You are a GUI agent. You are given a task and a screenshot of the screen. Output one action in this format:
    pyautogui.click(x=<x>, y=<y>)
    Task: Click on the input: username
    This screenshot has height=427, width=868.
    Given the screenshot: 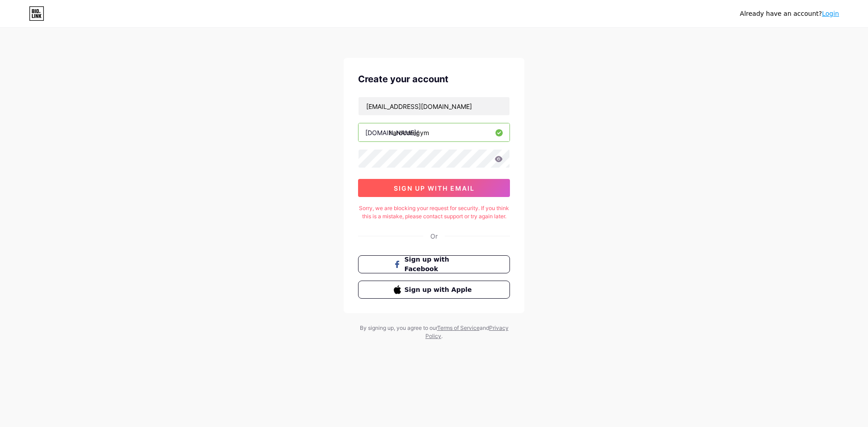 What is the action you would take?
    pyautogui.click(x=434, y=132)
    